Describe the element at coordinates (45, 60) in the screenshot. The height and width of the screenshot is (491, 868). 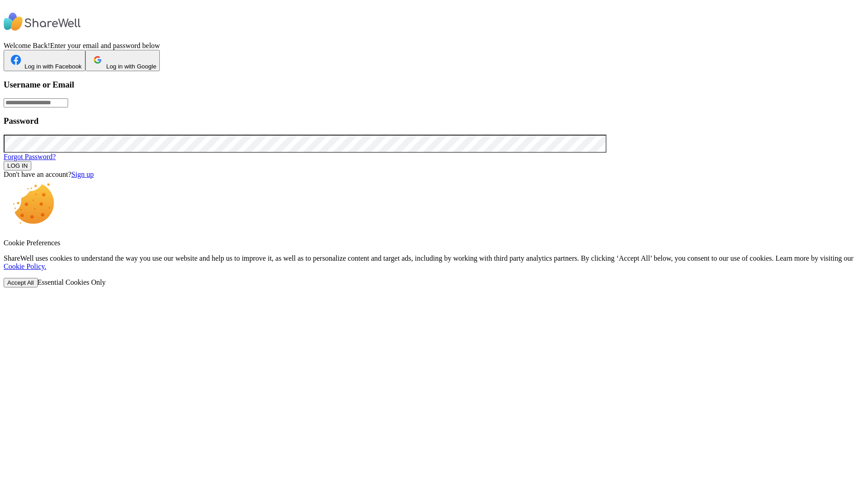
I see `button: Log in with Facebook` at that location.